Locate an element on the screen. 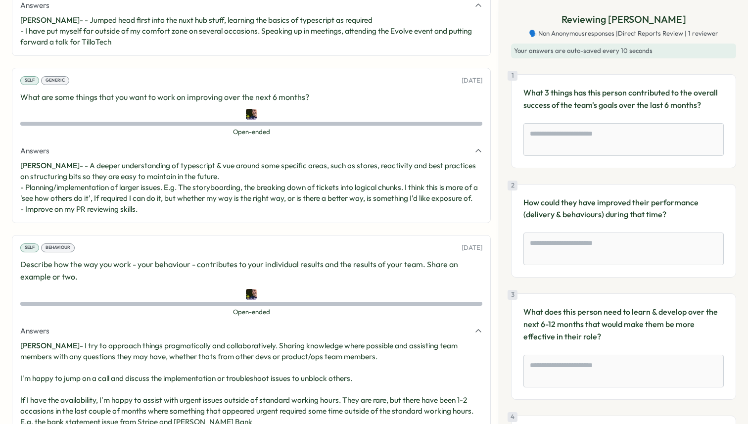 The height and width of the screenshot is (424, 748). p: - - Jumped head first into the nuxt hub stuff, learning the basics of typescript as required - I ... is located at coordinates (251, 31).